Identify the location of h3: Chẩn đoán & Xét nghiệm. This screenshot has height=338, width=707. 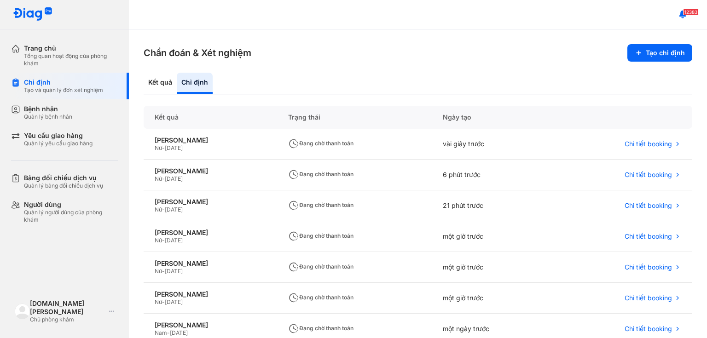
(198, 53).